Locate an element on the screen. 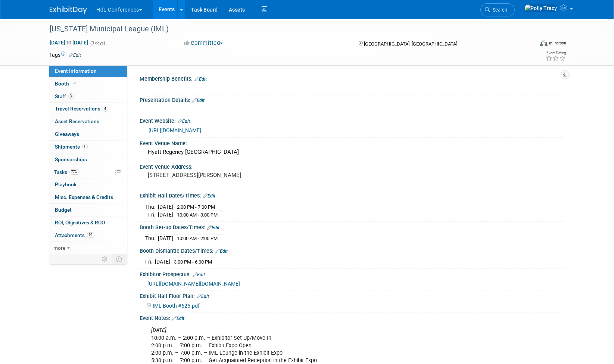 The height and width of the screenshot is (364, 614). span: Giveaways is located at coordinates (67, 134).